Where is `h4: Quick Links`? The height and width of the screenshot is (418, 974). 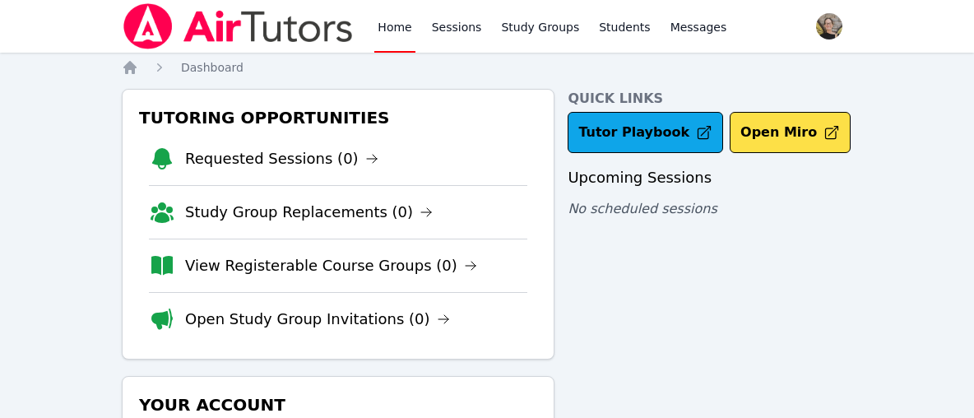 h4: Quick Links is located at coordinates (710, 99).